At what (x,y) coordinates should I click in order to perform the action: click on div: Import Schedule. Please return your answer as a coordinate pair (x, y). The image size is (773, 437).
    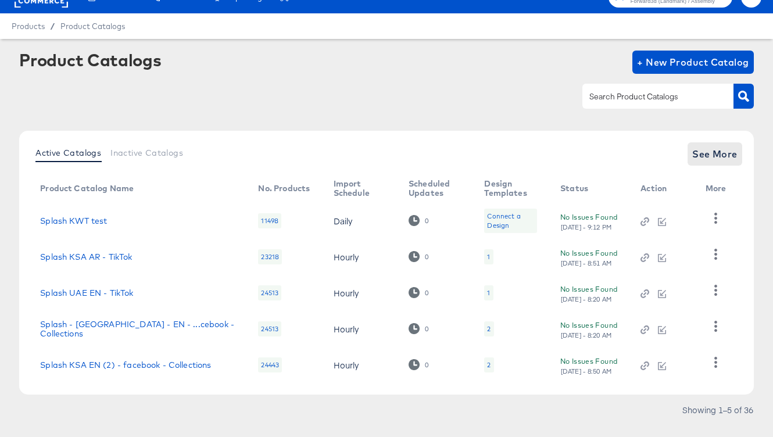
    Looking at the image, I should click on (359, 188).